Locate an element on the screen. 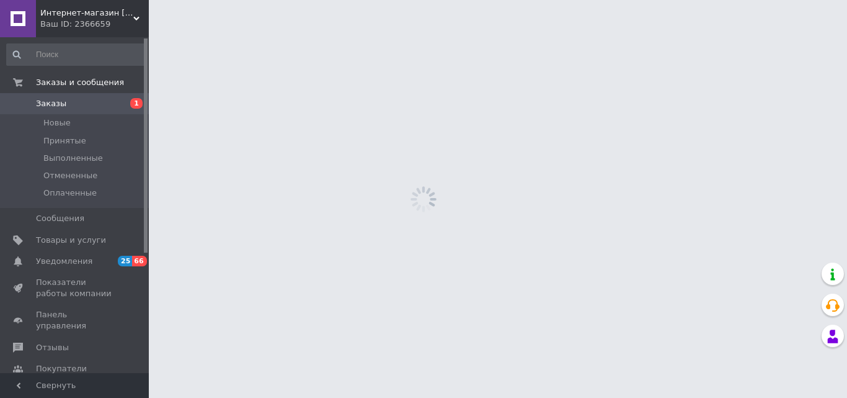 The image size is (847, 398). span: Выполненные is located at coordinates (73, 158).